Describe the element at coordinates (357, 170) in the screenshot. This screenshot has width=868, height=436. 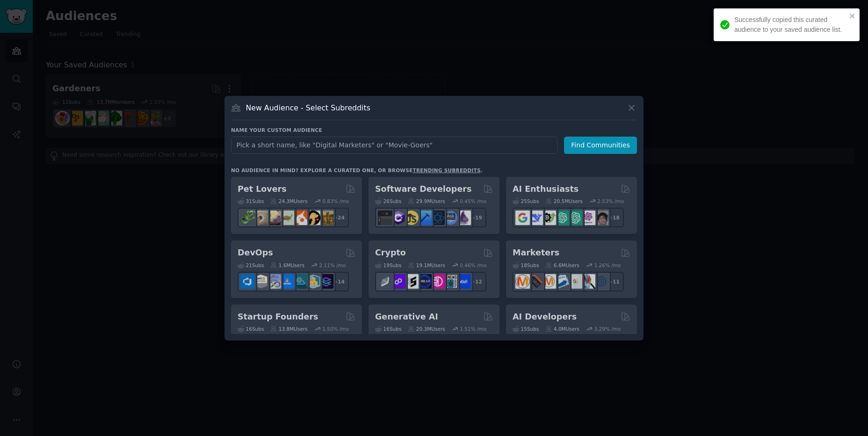
I see `div: No audience in mind? Explore a curated one, or browse .` at that location.